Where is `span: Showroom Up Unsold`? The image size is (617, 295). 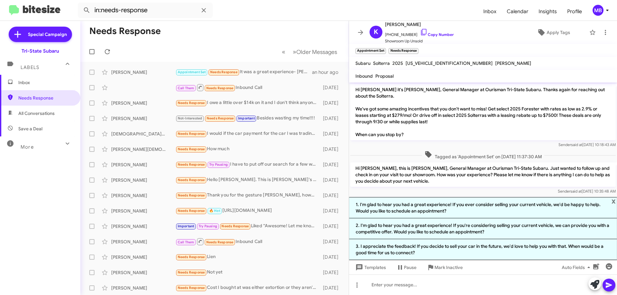
span: Showroom Up Unsold is located at coordinates (419, 41).